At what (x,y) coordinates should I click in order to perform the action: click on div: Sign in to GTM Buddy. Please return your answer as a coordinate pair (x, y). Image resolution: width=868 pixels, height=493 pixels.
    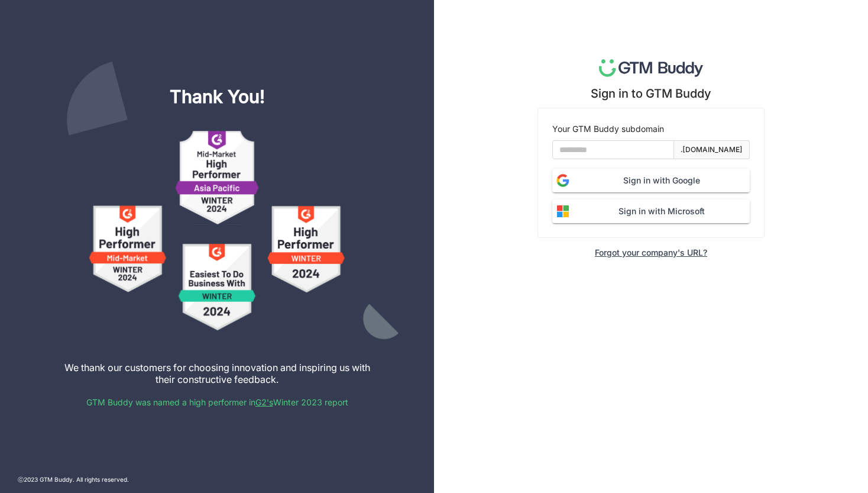
    Looking at the image, I should click on (652, 93).